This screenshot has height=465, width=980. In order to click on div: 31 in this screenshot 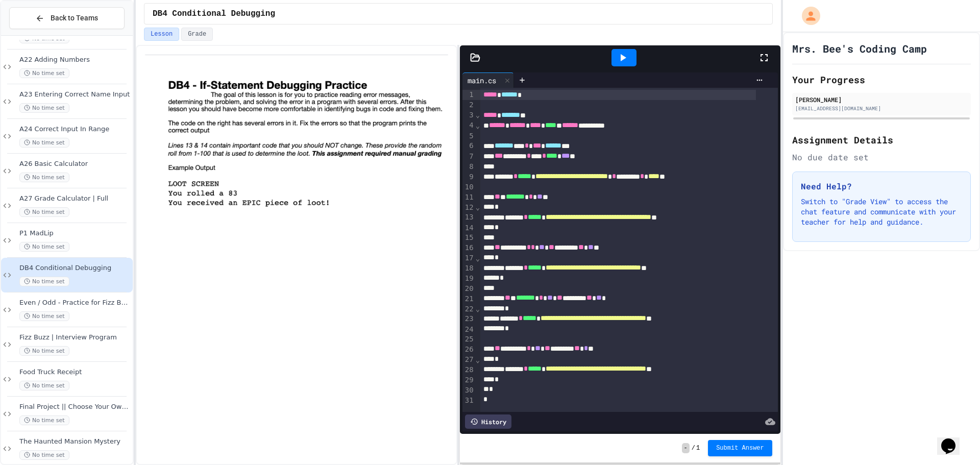, I will do `click(469, 401)`.